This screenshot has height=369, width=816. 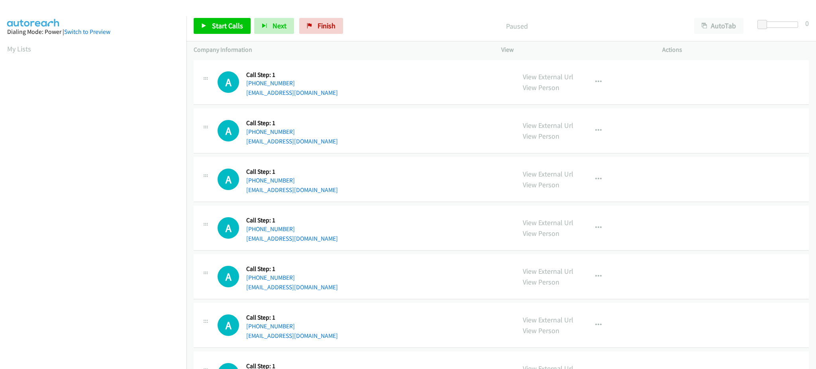 What do you see at coordinates (780, 25) in the screenshot?
I see `div: Delay between calls (in seconds)` at bounding box center [780, 25].